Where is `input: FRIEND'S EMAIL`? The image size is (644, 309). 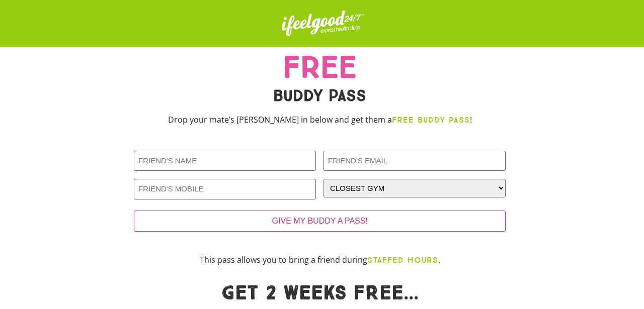
input: FRIEND'S EMAIL is located at coordinates (414, 161).